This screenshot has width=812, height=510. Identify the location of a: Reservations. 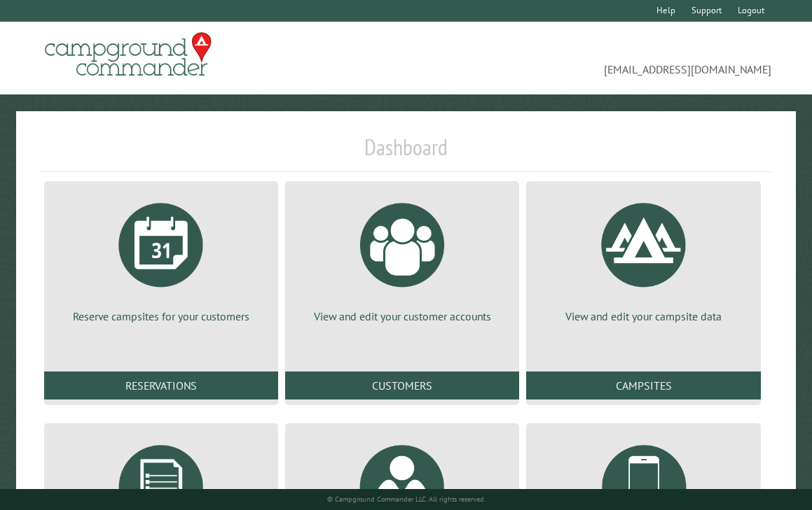
(161, 385).